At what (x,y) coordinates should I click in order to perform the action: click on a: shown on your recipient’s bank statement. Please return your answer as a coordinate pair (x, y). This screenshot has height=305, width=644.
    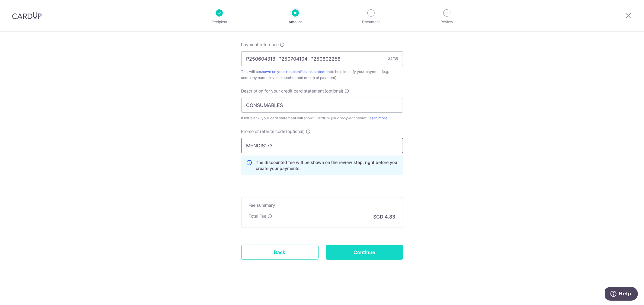
    Looking at the image, I should click on (295, 71).